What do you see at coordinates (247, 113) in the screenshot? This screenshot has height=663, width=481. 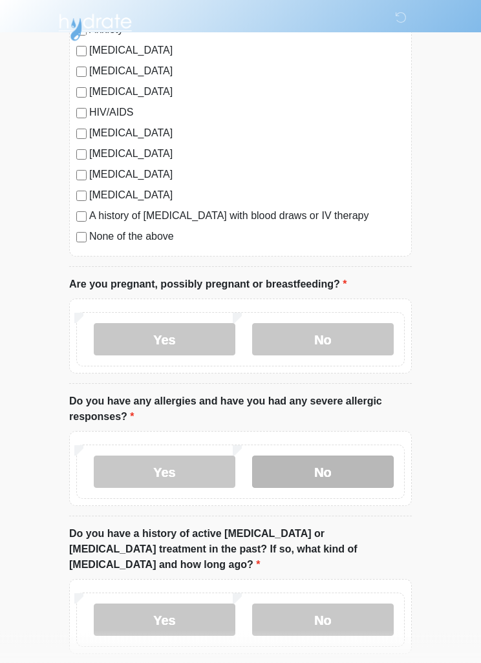 I see `label: HIV/AIDS` at bounding box center [247, 113].